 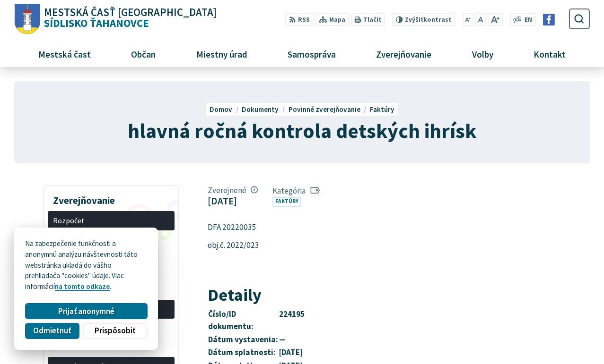 What do you see at coordinates (64, 54) in the screenshot?
I see `a: Mestská časť` at bounding box center [64, 54].